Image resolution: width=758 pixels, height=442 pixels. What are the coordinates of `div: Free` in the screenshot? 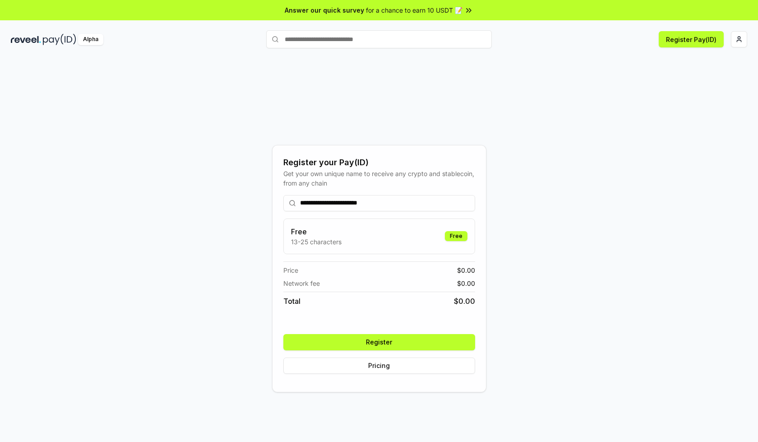 It's located at (456, 236).